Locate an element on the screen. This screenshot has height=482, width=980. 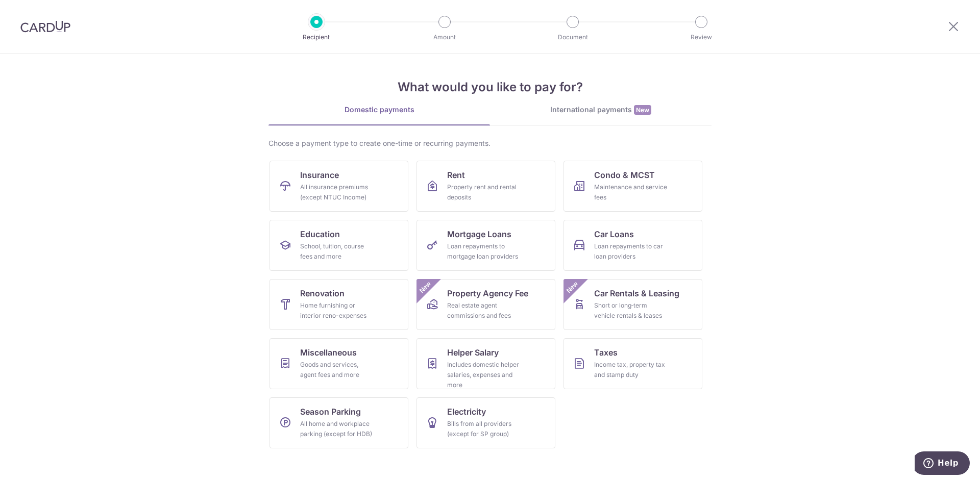
a: RentProperty rent and rental deposits is located at coordinates (486, 186).